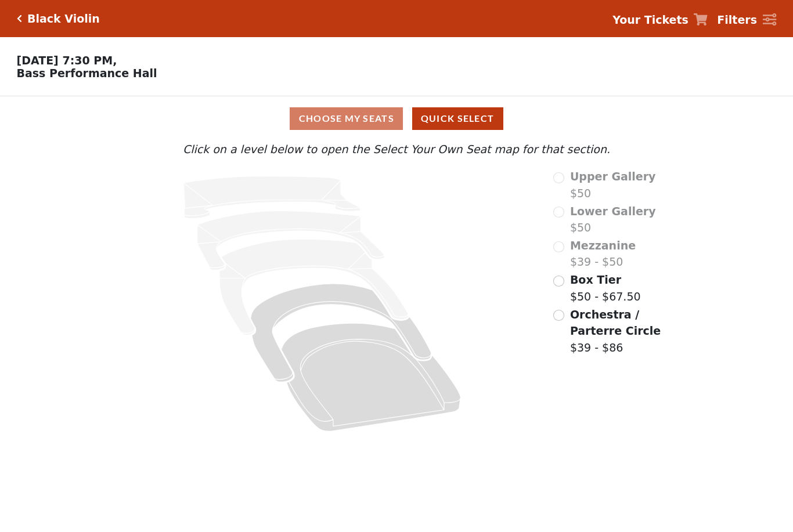 This screenshot has width=793, height=532. Describe the element at coordinates (457, 119) in the screenshot. I see `button: Quick Select` at that location.